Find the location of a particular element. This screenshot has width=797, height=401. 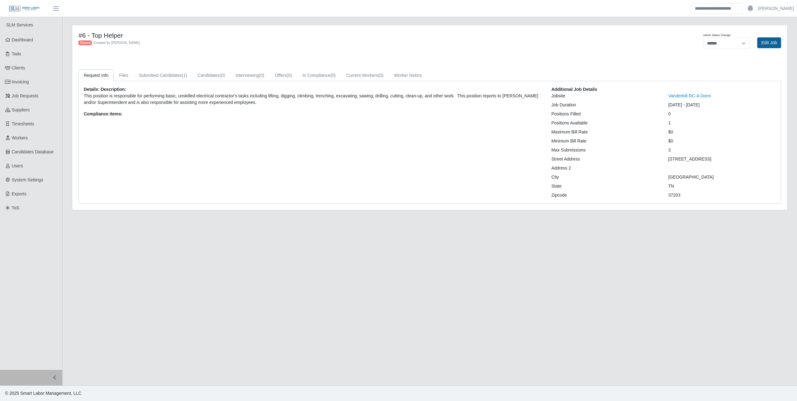

span: Exports is located at coordinates (19, 194).